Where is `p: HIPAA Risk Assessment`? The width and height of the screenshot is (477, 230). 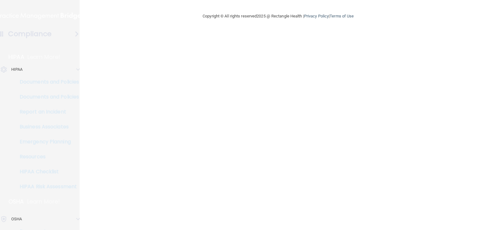 p: HIPAA Risk Assessment is located at coordinates (47, 187).